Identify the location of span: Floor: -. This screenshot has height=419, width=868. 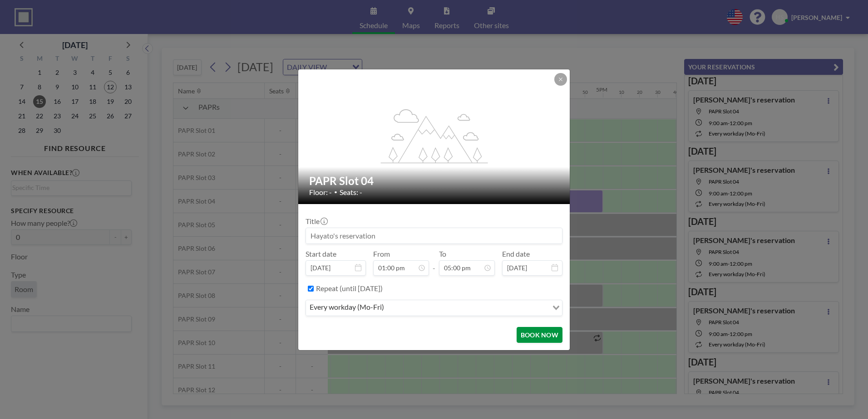
(321, 192).